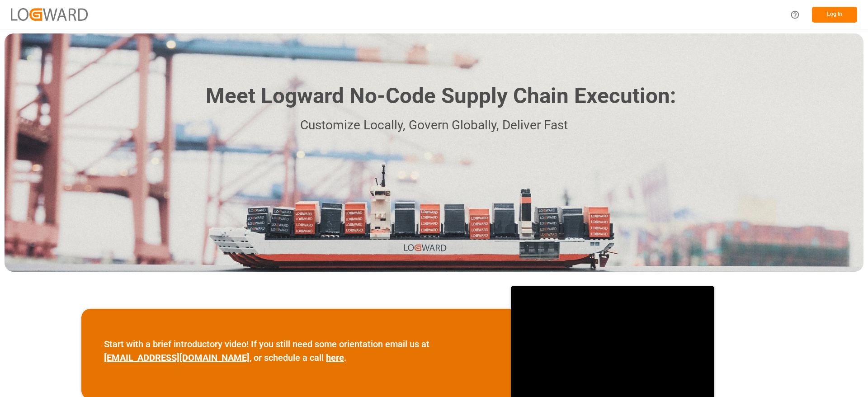 The image size is (868, 397). Describe the element at coordinates (296, 350) in the screenshot. I see `p: Start with a brief introductory video! If you still need some orientation email us at , or schedu...` at that location.